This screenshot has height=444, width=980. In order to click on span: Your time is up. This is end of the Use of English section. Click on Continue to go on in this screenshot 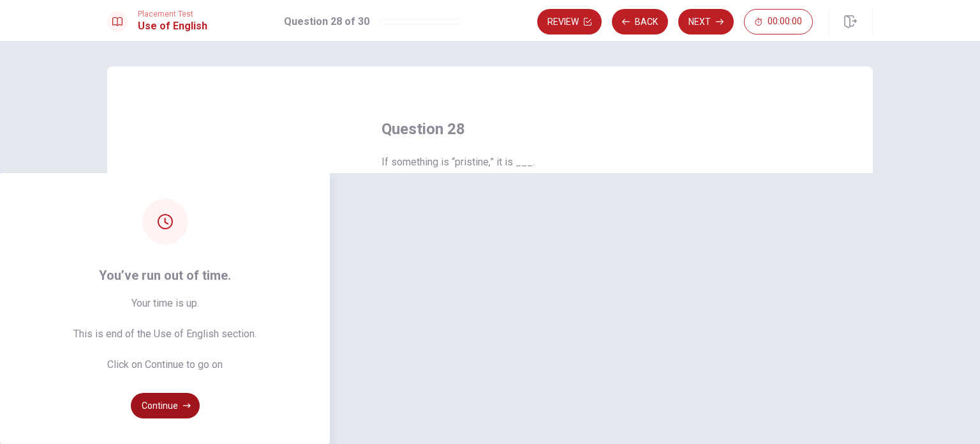, I will do `click(164, 334)`.